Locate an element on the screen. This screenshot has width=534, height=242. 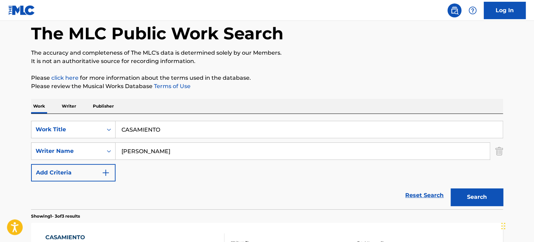
img: MLC Logo is located at coordinates (22, 10).